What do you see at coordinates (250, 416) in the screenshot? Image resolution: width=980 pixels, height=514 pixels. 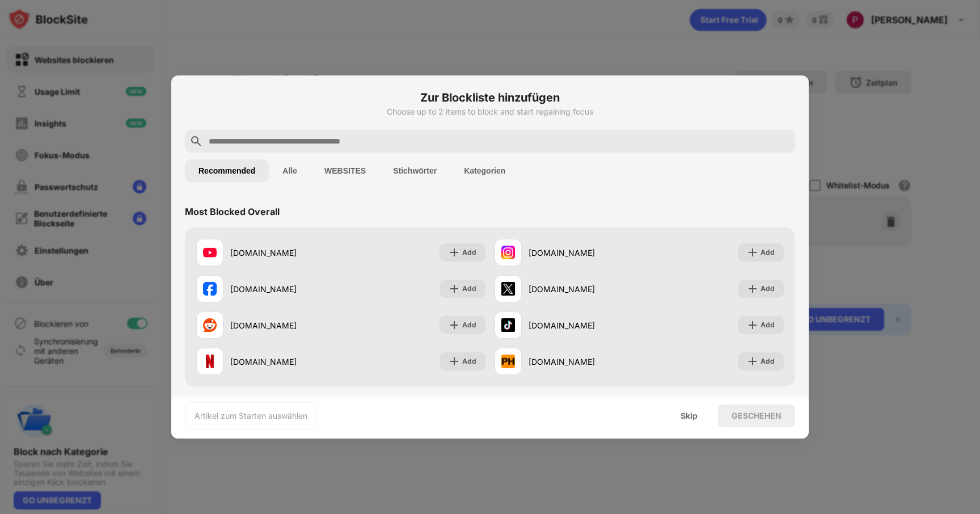 I see `div: Artikel zum Starten auswählen` at bounding box center [250, 416].